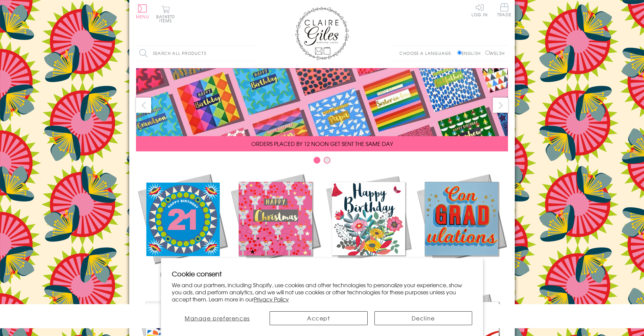 This screenshot has width=644, height=336. Describe the element at coordinates (470, 53) in the screenshot. I see `label: English` at that location.